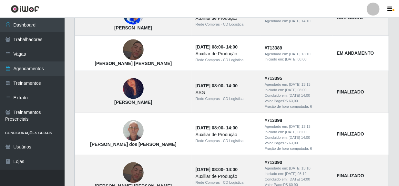  I want to click on strong: # 713389, so click(273, 48).